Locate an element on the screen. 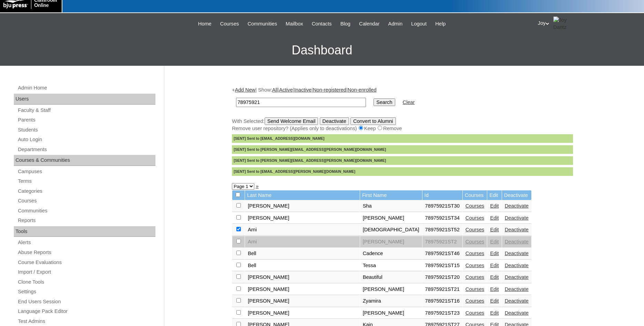  td: Tessa is located at coordinates (391, 266).